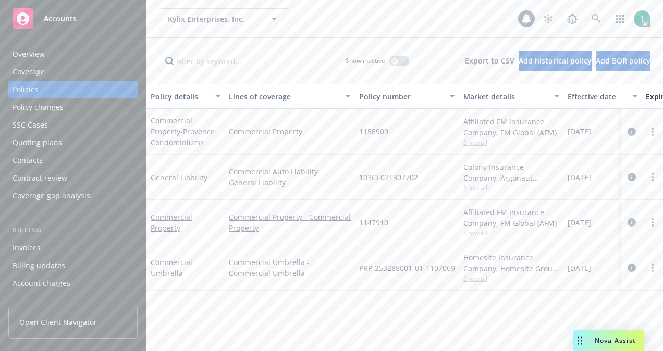 Image resolution: width=663 pixels, height=351 pixels. Describe the element at coordinates (511, 96) in the screenshot. I see `button: Market details` at that location.